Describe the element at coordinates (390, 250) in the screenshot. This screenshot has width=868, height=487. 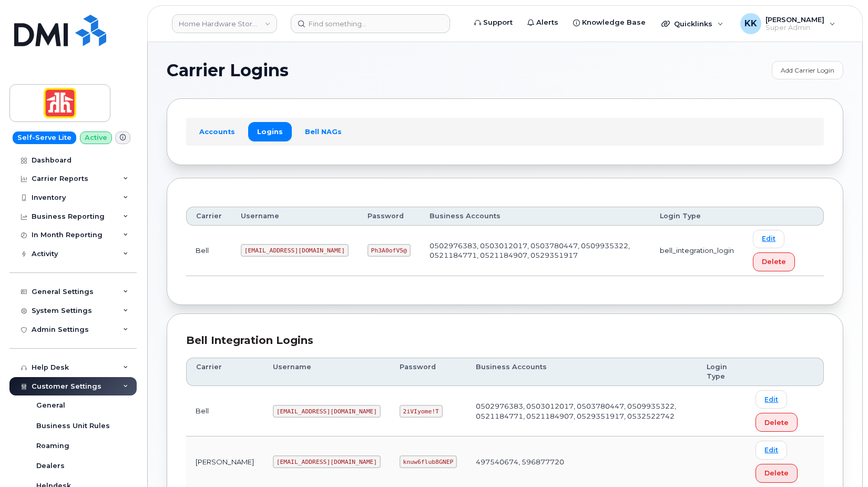
I see `code: Ph3A0ofV5@` at that location.